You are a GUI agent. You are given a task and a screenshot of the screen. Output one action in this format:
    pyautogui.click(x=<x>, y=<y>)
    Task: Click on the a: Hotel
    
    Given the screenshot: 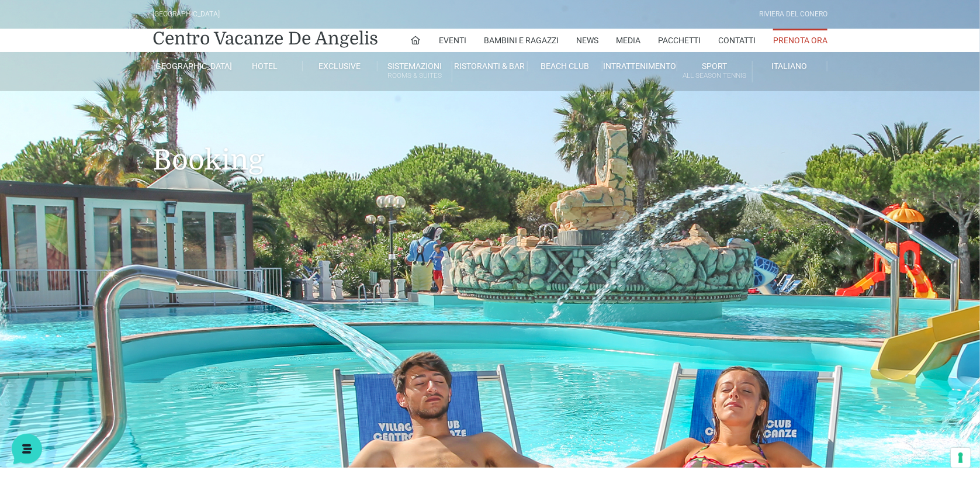 What is the action you would take?
    pyautogui.click(x=265, y=66)
    